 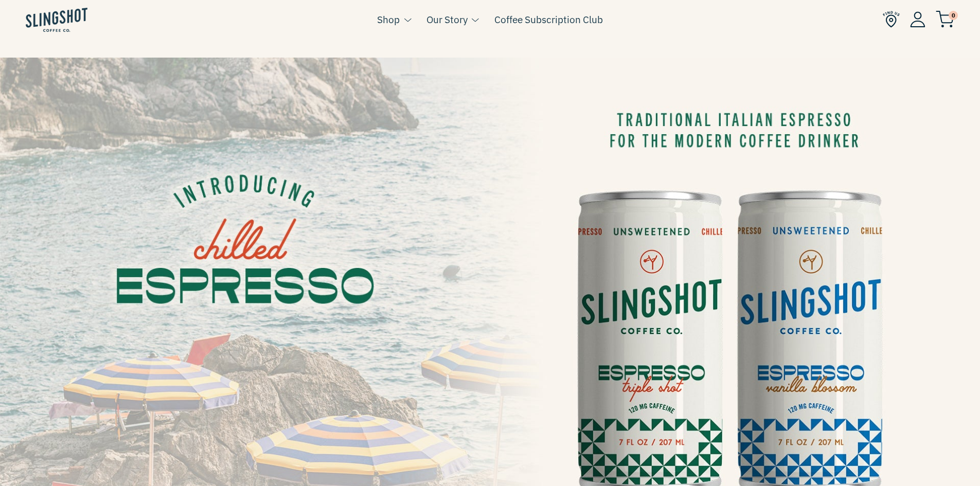 I want to click on img: cart, so click(x=945, y=19).